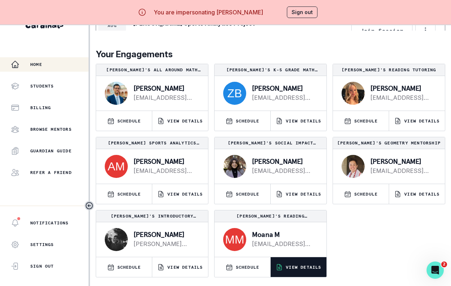 Image resolution: width=451 pixels, height=286 pixels. What do you see at coordinates (270, 54) in the screenshot?
I see `p: Your Engagements` at bounding box center [270, 54].